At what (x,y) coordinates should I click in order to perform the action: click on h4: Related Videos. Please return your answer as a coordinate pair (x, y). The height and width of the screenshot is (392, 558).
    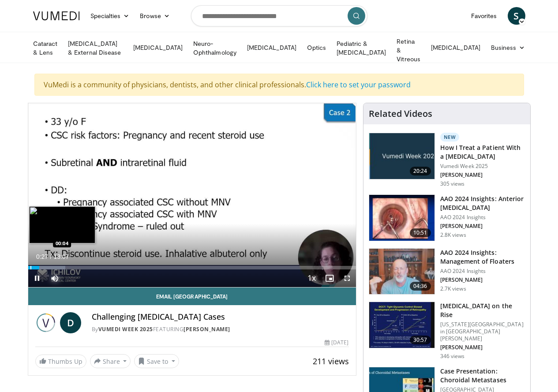
    Looking at the image, I should click on (401, 114).